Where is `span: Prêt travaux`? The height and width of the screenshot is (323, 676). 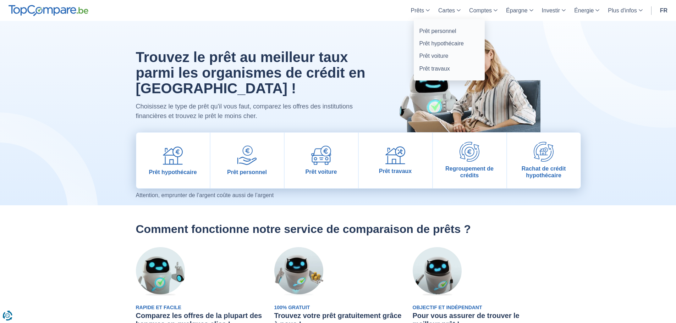 span: Prêt travaux is located at coordinates (396, 171).